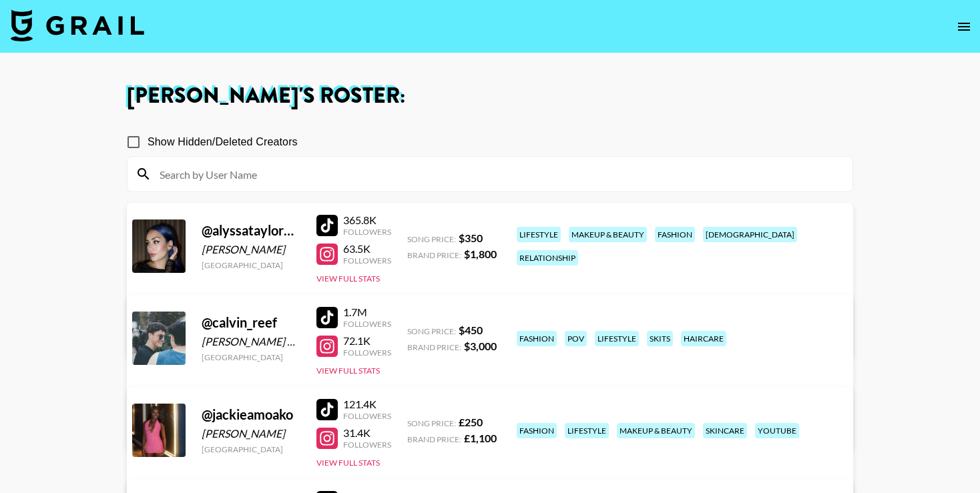 The width and height of the screenshot is (980, 493). I want to click on div: skincare, so click(725, 430).